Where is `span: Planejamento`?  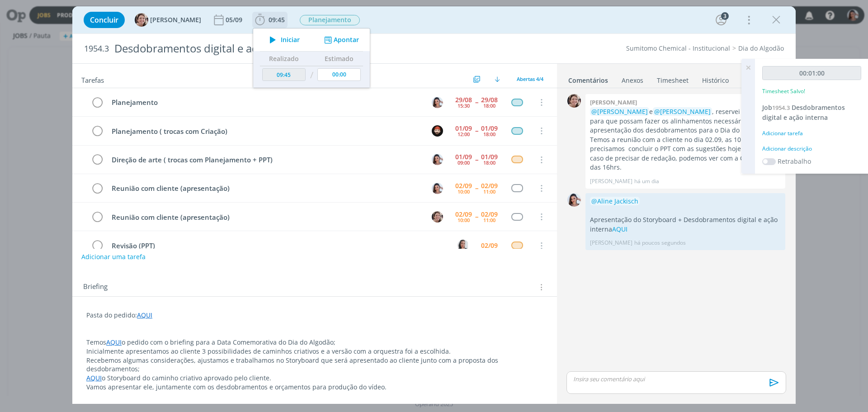
span: Planejamento is located at coordinates (329, 20).